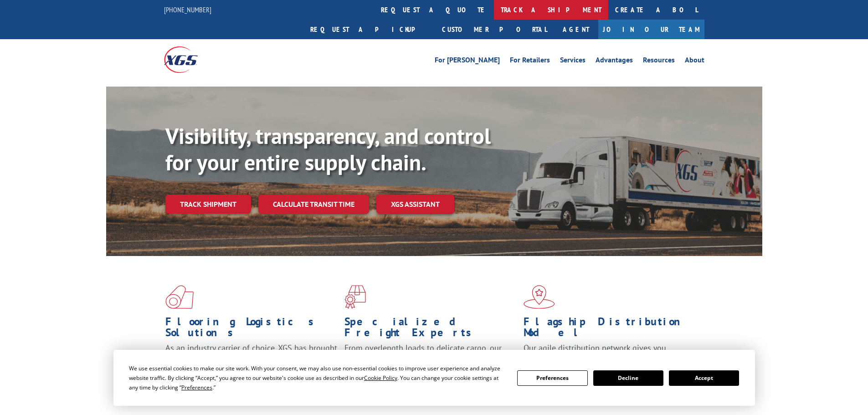 This screenshot has height=415, width=868. What do you see at coordinates (494, 29) in the screenshot?
I see `a: Customer Portal` at bounding box center [494, 29].